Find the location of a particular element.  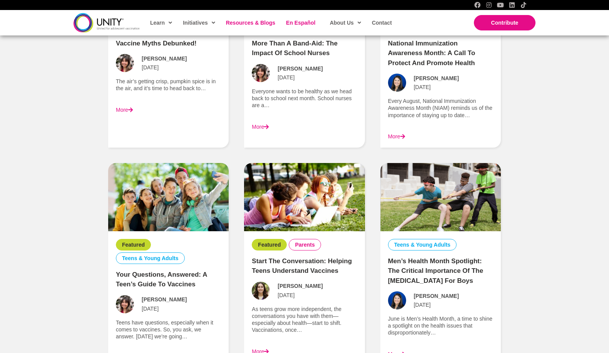

a: Contact is located at coordinates (382, 23).